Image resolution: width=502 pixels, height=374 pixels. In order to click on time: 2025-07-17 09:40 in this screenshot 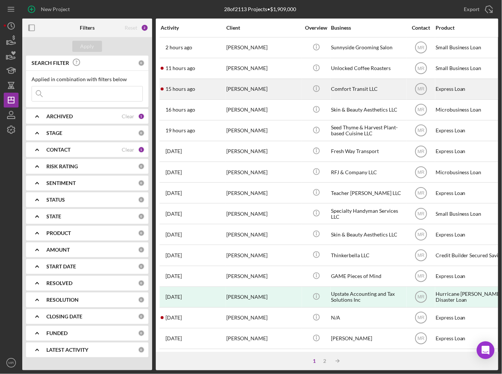, I will do `click(173, 338)`.